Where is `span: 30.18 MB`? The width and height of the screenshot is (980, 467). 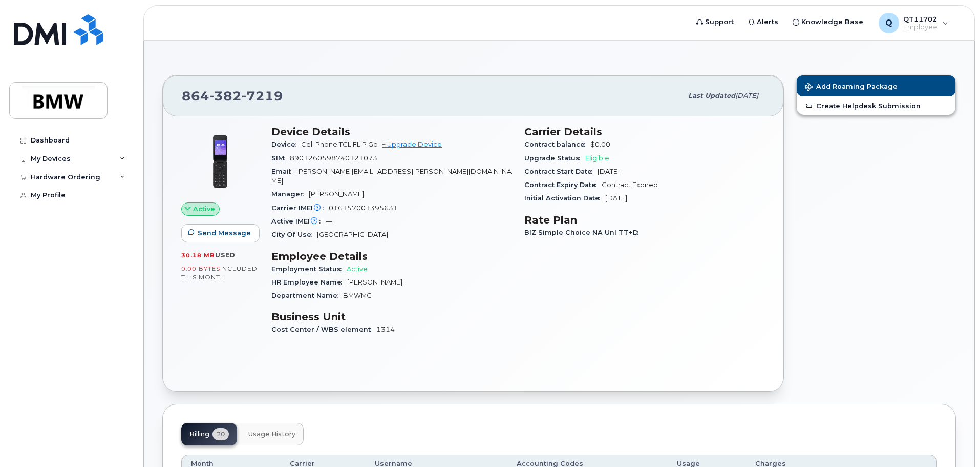
span: 30.18 MB is located at coordinates (198, 255).